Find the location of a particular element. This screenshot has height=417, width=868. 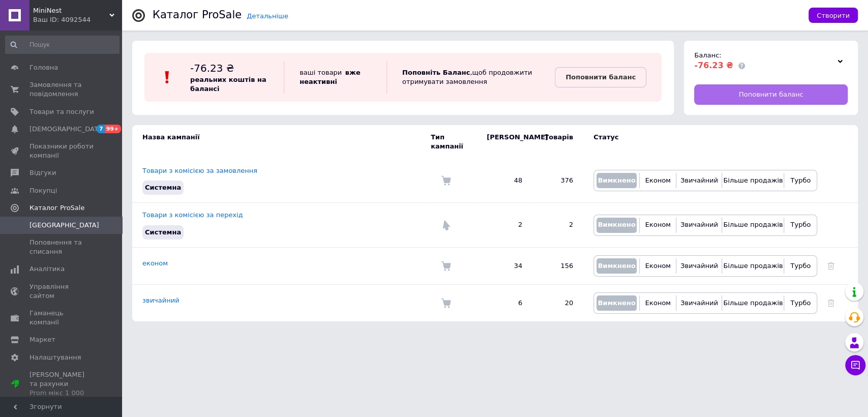

a: економ is located at coordinates (155, 263).